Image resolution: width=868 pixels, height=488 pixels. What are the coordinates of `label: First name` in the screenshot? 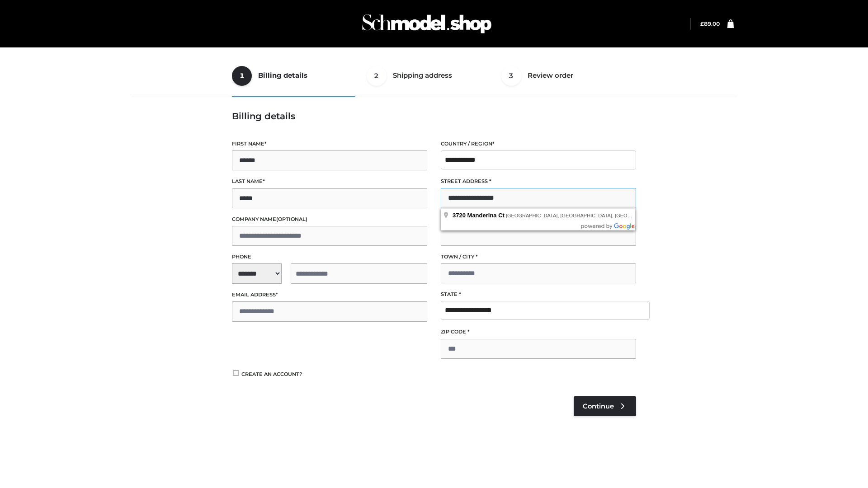 It's located at (330, 144).